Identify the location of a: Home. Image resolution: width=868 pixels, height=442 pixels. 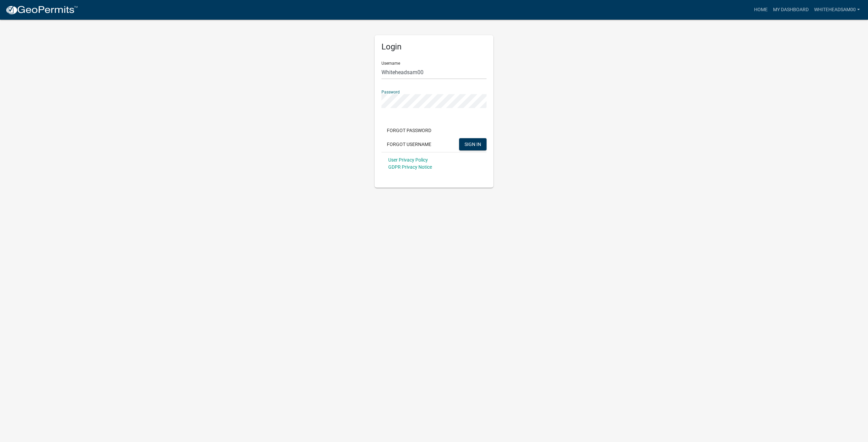
(761, 10).